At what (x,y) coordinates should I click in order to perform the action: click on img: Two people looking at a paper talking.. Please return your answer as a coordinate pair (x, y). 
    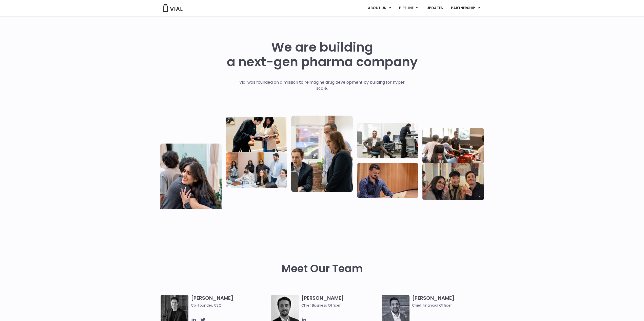
    Looking at the image, I should click on (256, 134).